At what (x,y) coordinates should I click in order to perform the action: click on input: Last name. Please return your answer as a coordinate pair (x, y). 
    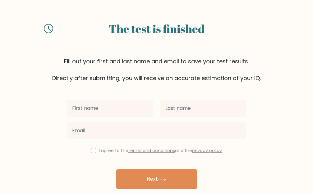
    Looking at the image, I should click on (203, 108).